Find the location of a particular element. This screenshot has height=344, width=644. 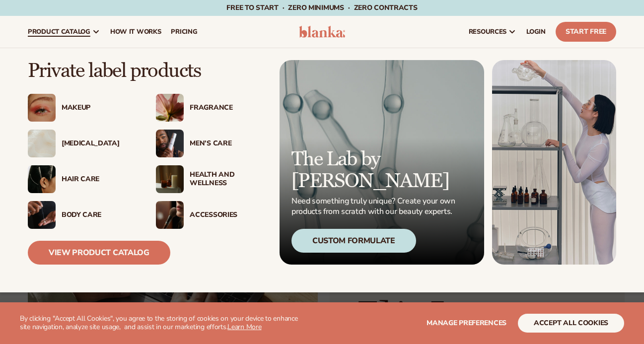

a: Learn More is located at coordinates (244, 327).